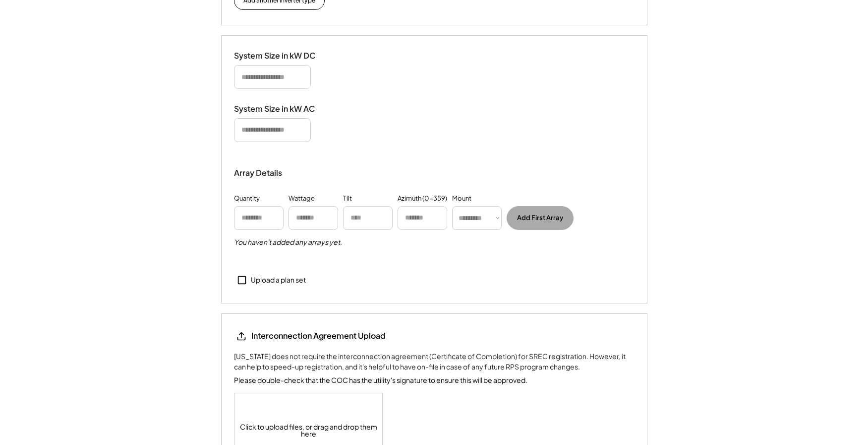  What do you see at coordinates (247, 199) in the screenshot?
I see `div: Quantity` at bounding box center [247, 199].